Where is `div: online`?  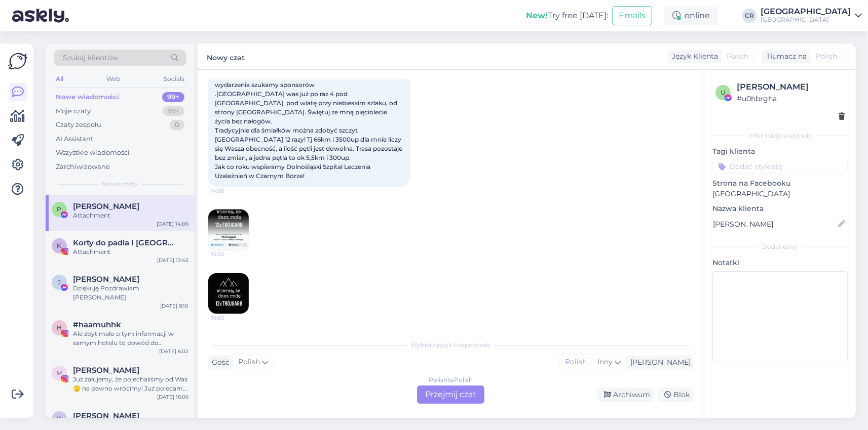 div: online is located at coordinates (691, 16).